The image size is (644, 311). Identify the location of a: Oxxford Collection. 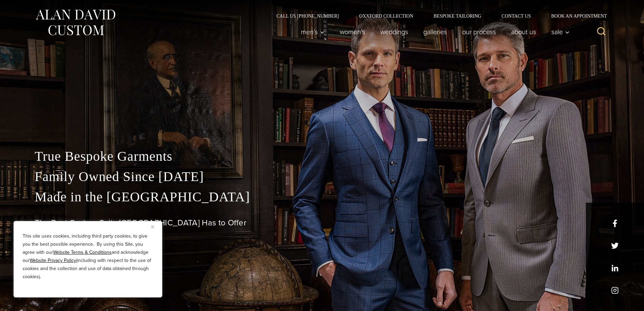
(386, 16).